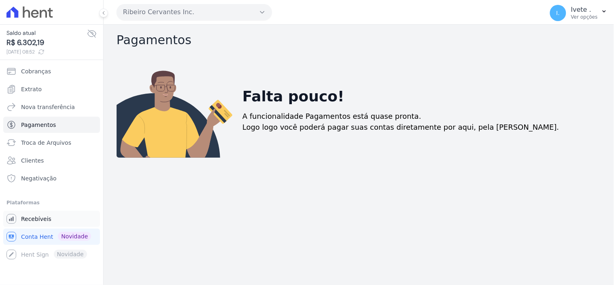 The width and height of the screenshot is (614, 285). I want to click on a: Nova transferência, so click(51, 107).